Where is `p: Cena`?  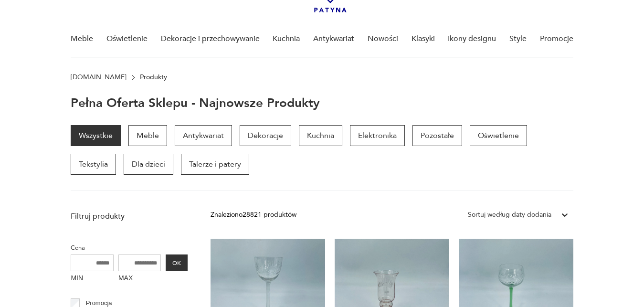 p: Cena is located at coordinates (129, 248).